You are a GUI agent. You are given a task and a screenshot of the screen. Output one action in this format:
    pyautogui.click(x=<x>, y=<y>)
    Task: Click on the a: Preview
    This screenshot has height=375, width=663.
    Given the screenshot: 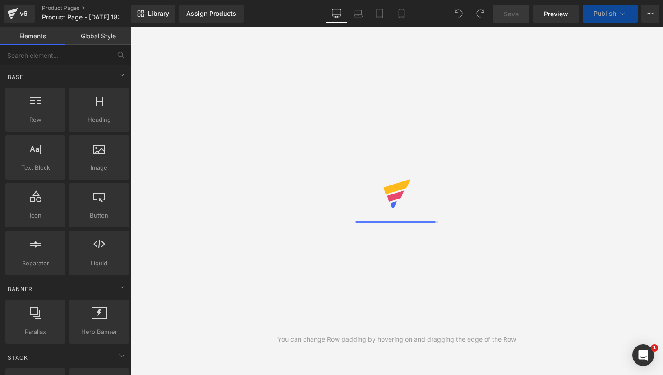 What is the action you would take?
    pyautogui.click(x=556, y=14)
    